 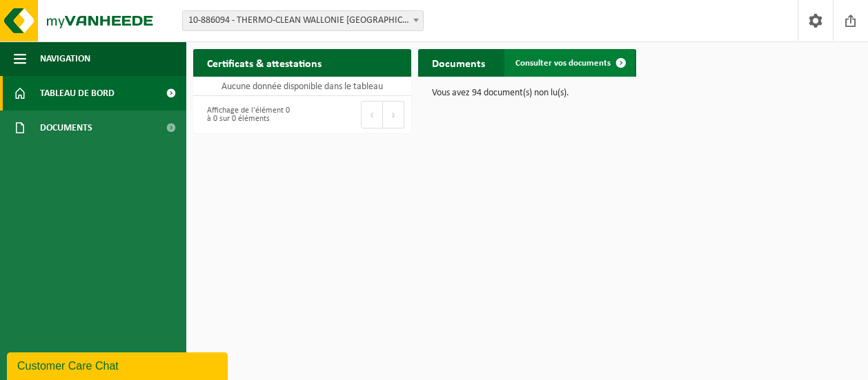 I want to click on div: Affichage de l'élément 0 à 0 sur 0 éléments, so click(x=248, y=115).